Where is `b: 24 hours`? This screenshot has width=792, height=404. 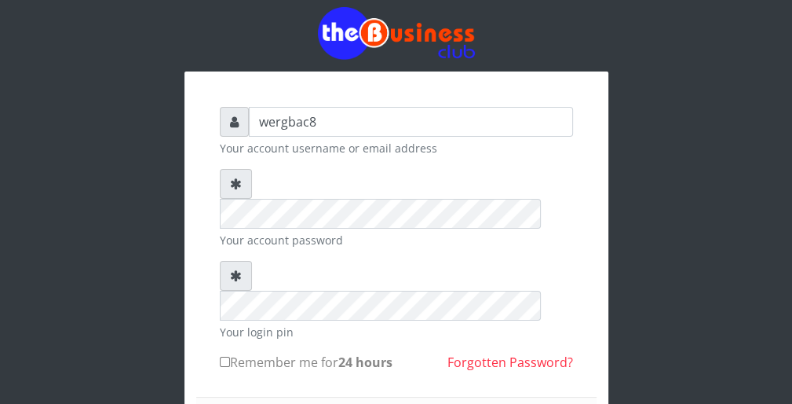
b: 24 hours is located at coordinates (365, 362).